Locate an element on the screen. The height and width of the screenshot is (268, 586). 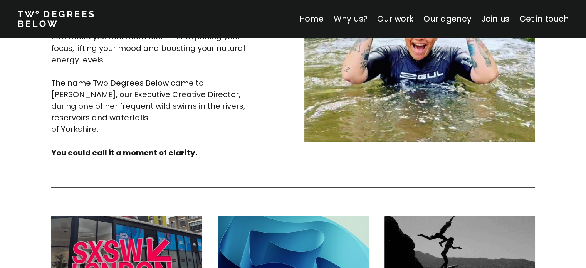
a: Home is located at coordinates (311, 18).